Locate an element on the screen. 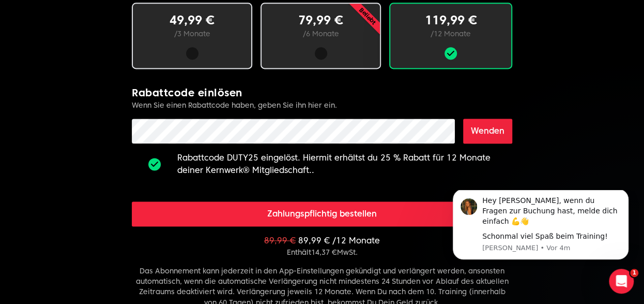 Image resolution: width=644 pixels, height=304 pixels. font: Rabattcode einlösen is located at coordinates (187, 93).